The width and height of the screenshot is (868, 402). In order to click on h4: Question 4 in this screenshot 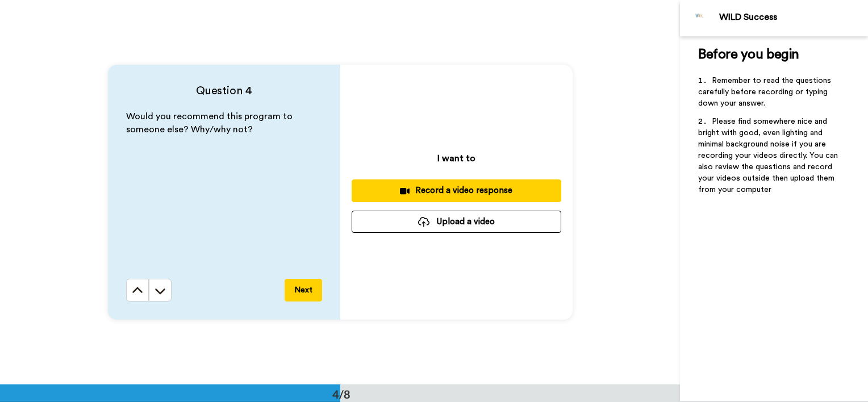, I will do `click(224, 91)`.